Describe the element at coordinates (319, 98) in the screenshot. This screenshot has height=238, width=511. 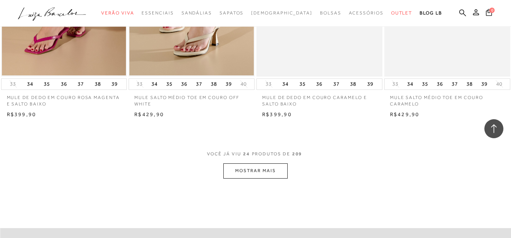
I see `p: MULE DE DEDO EM COURO CARAMELO E SALTO BAIXO` at that location.